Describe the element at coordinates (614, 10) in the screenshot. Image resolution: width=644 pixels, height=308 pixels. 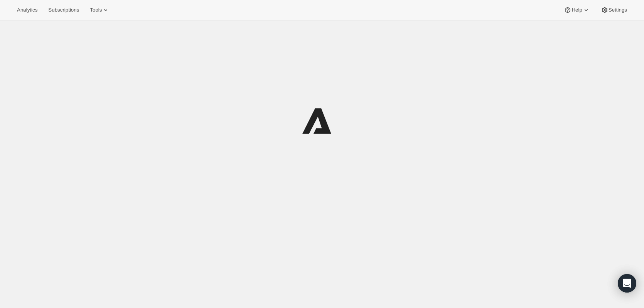
I see `button: Settings` at that location.